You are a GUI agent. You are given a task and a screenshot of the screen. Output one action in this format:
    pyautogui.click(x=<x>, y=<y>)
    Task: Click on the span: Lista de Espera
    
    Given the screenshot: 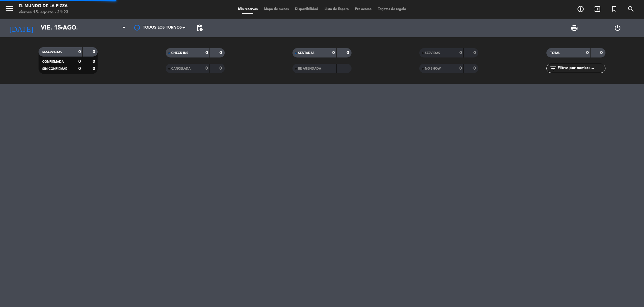 What is the action you would take?
    pyautogui.click(x=337, y=9)
    